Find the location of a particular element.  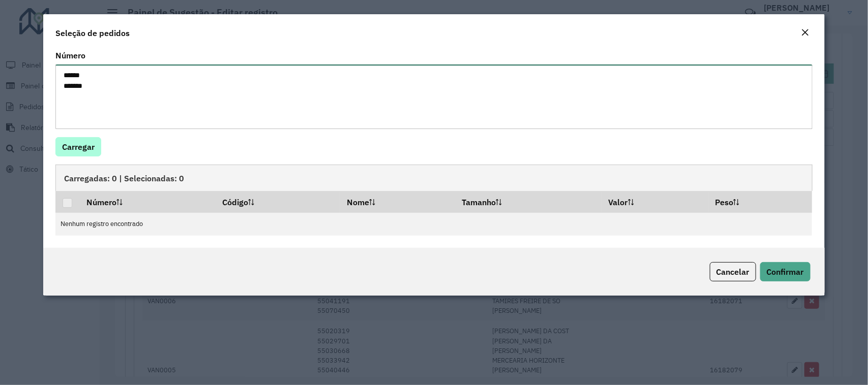

th: Código is located at coordinates (277, 202).